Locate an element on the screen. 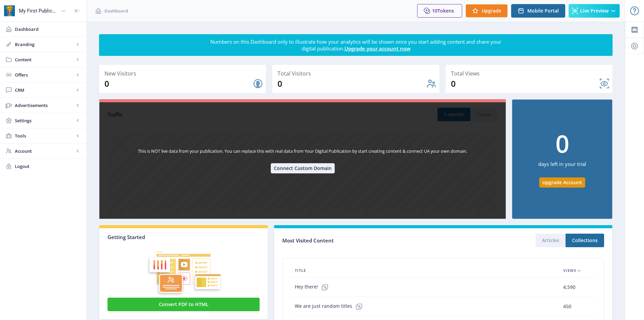  button: Upgrade Account is located at coordinates (562, 182).